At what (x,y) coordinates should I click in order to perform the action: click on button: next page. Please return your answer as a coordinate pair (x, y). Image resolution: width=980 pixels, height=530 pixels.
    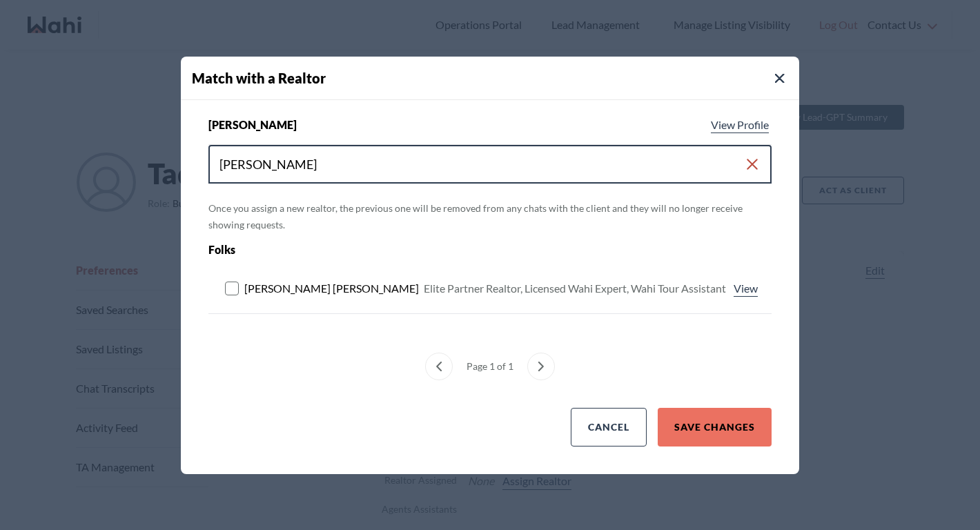
    Looking at the image, I should click on (541, 367).